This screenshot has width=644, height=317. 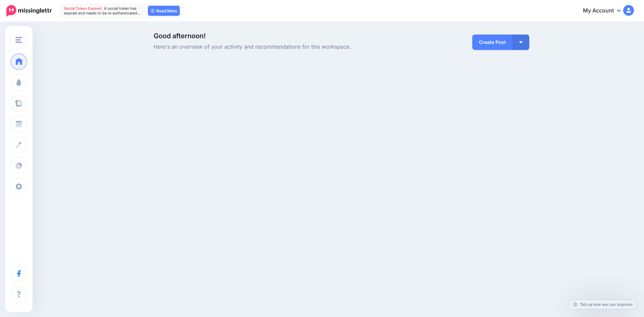 What do you see at coordinates (164, 11) in the screenshot?
I see `a: Read More` at bounding box center [164, 11].